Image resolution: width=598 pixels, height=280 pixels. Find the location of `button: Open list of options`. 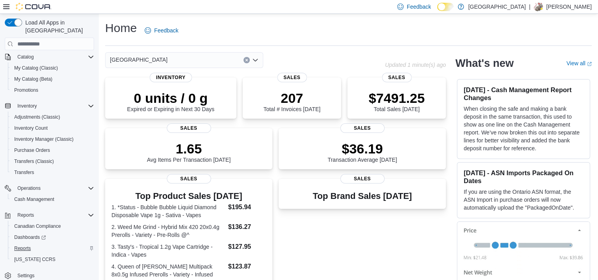

button: Open list of options is located at coordinates (255, 60).